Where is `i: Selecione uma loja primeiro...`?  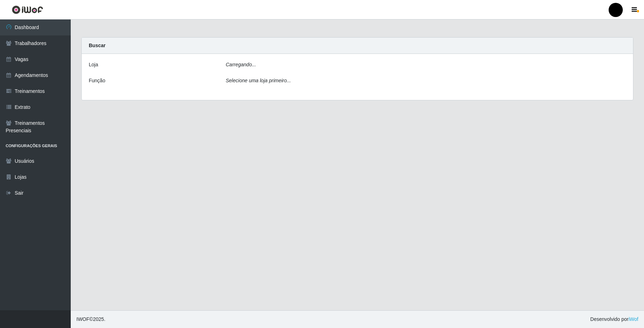
i: Selecione uma loja primeiro... is located at coordinates (259, 81).